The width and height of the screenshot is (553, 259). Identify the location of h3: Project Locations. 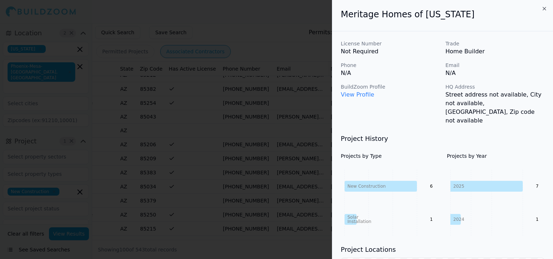
(443, 250).